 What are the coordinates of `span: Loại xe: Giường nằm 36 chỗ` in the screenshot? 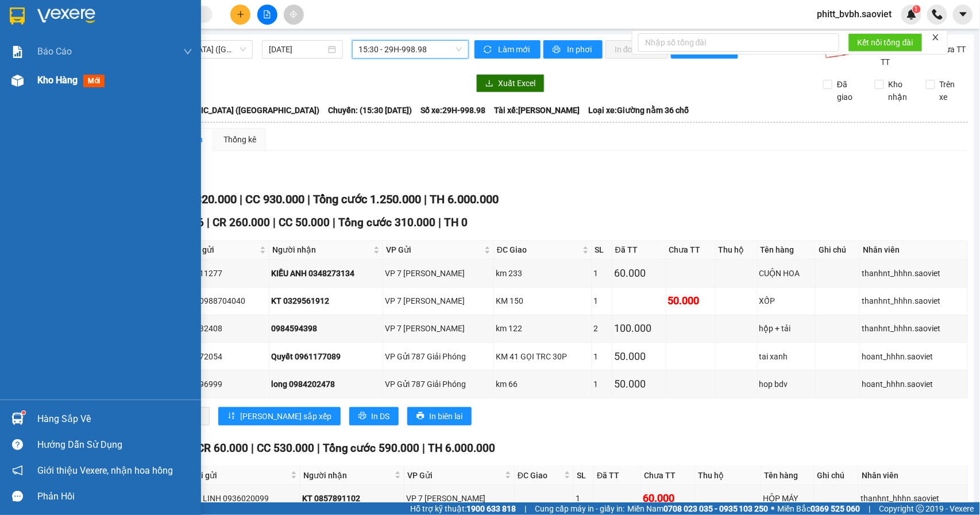 It's located at (639, 110).